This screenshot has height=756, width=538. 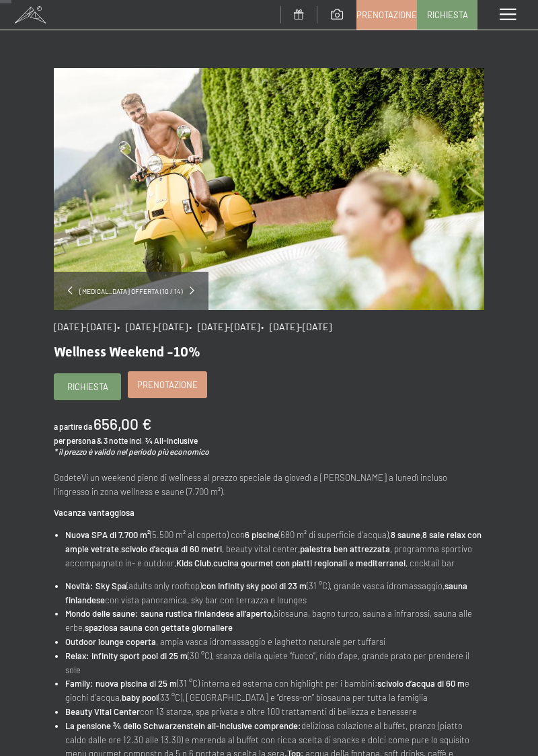 What do you see at coordinates (78, 441) in the screenshot?
I see `span: per persona &` at bounding box center [78, 441].